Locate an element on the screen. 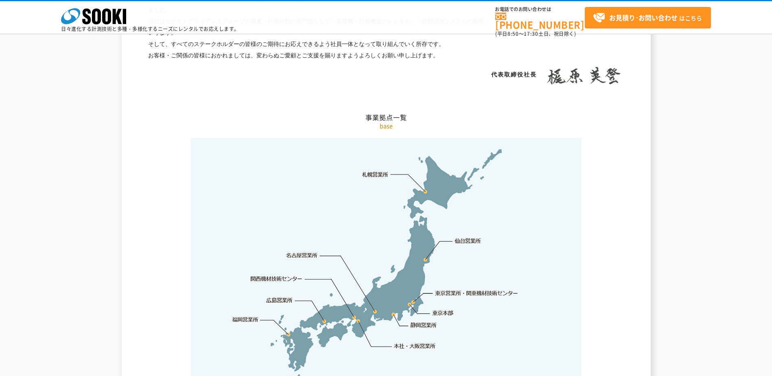 The width and height of the screenshot is (772, 376). p: base is located at coordinates (386, 126).